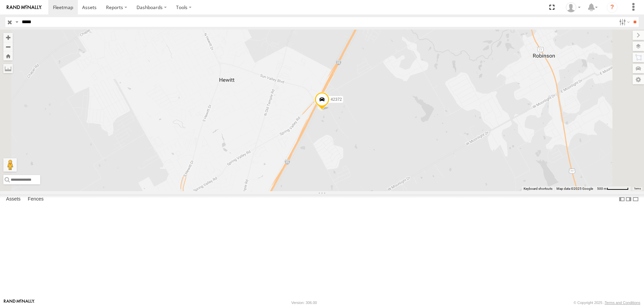 The image size is (644, 306). Describe the element at coordinates (621, 199) in the screenshot. I see `label: Dock Summary Table to the Left` at that location.